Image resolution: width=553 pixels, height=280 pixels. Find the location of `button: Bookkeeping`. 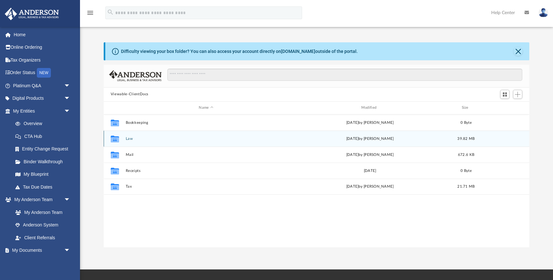

button: Bookkeeping is located at coordinates (206, 122).